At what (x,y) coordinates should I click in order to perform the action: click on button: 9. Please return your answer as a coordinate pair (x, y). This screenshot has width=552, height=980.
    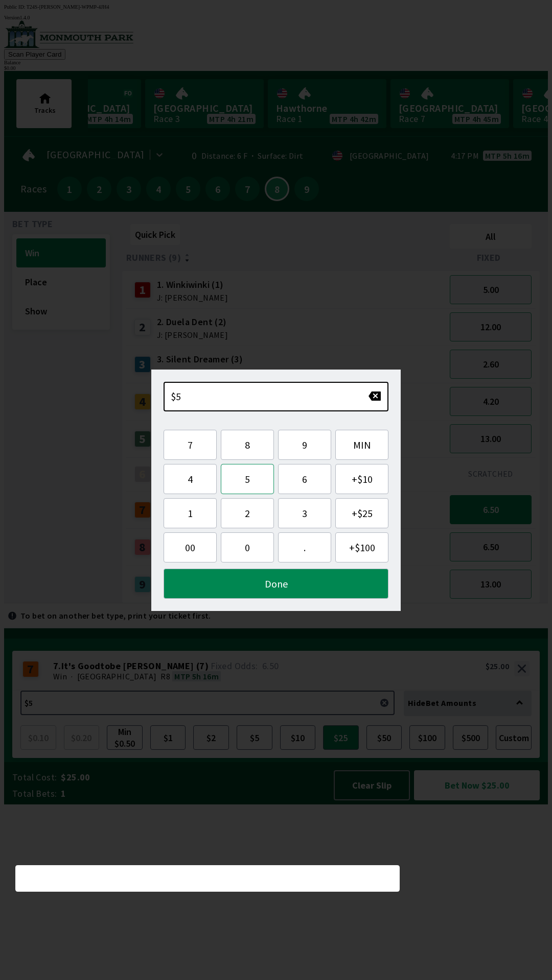
    Looking at the image, I should click on (305, 445).